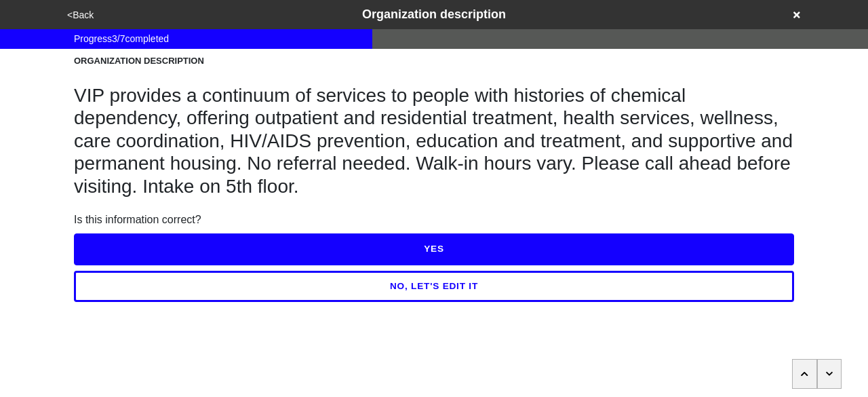  Describe the element at coordinates (434, 286) in the screenshot. I see `button: NO, LET'S EDIT IT` at that location.